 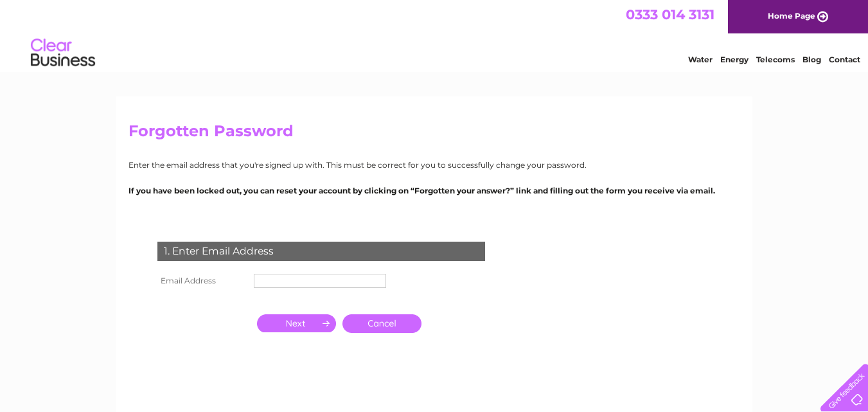 I want to click on p: Enter the email address that you're signed up with. This must be correct for you to successfully ..., so click(x=434, y=165).